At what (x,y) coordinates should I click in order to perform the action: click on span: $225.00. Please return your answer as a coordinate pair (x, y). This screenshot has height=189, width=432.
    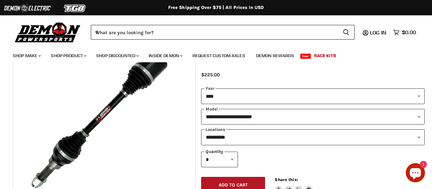
    Looking at the image, I should click on (211, 75).